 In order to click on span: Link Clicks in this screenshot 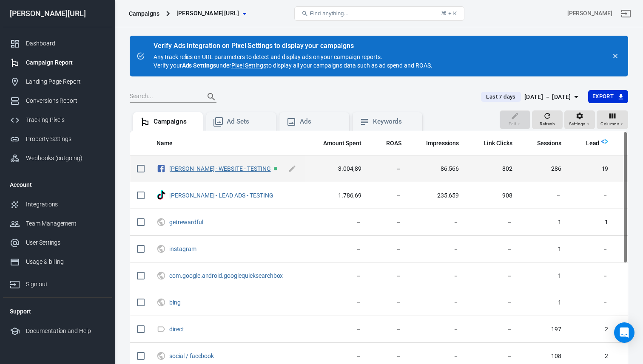, I will do `click(498, 144)`.